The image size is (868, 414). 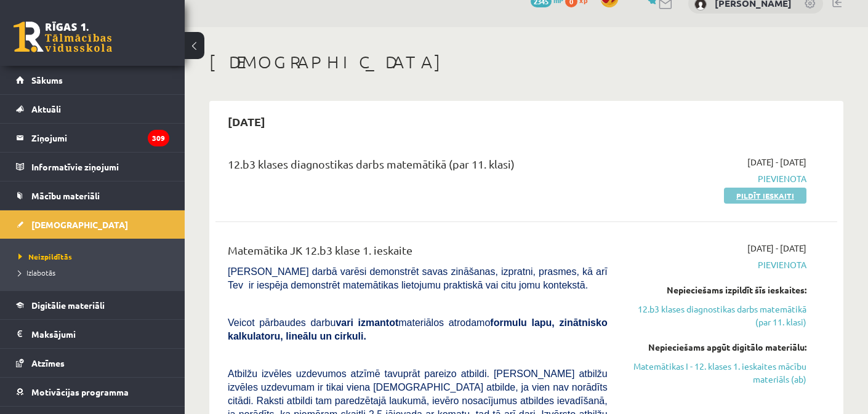 What do you see at coordinates (95, 257) in the screenshot?
I see `a: Neizpildītās` at bounding box center [95, 257].